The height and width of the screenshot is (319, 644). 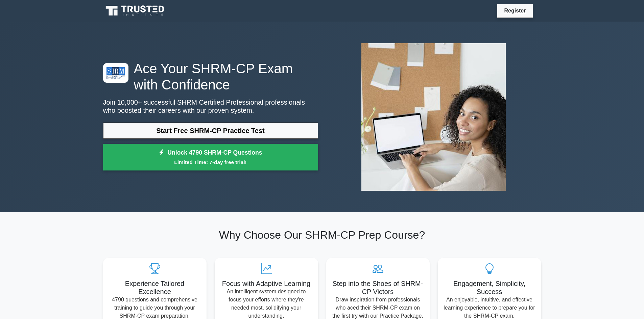 What do you see at coordinates (489, 287) in the screenshot?
I see `h5: Engagement, Simplicity, Success` at bounding box center [489, 287].